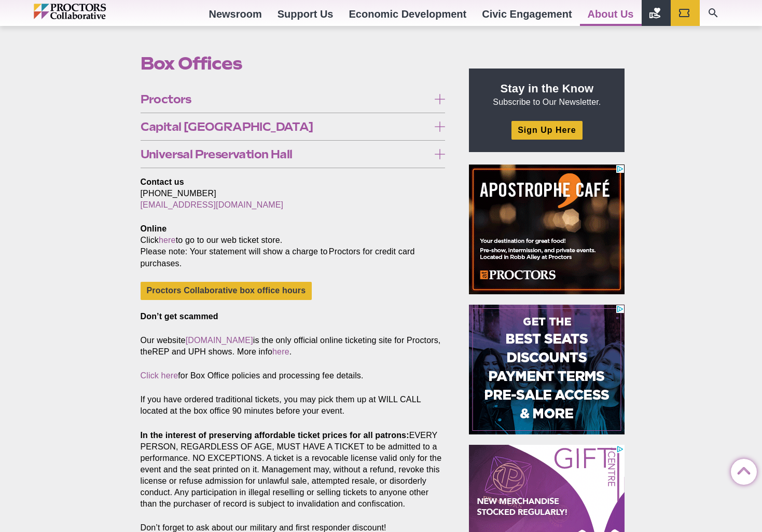  Describe the element at coordinates (285, 154) in the screenshot. I see `span: Universal Preservation Hall` at that location.